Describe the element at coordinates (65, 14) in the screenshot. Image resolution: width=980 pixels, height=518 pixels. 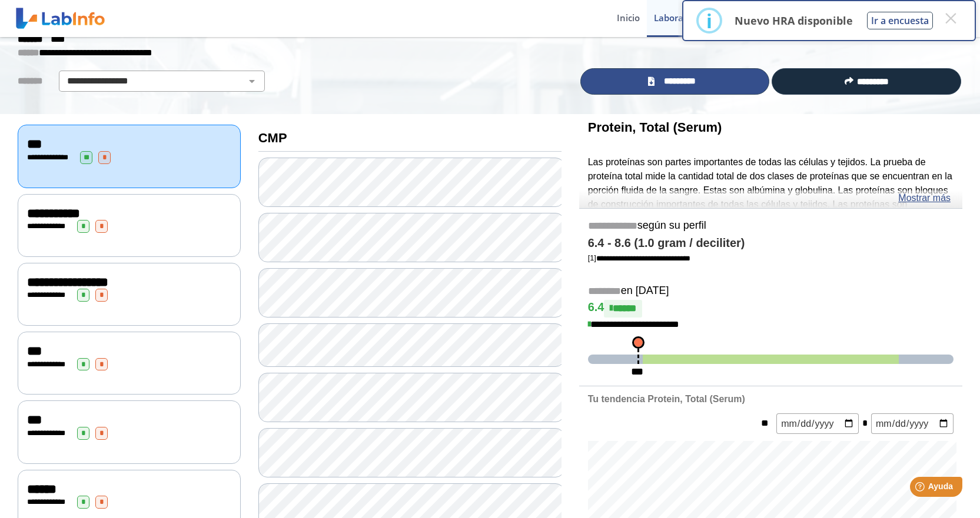
I see `span: Ayuda` at that location.